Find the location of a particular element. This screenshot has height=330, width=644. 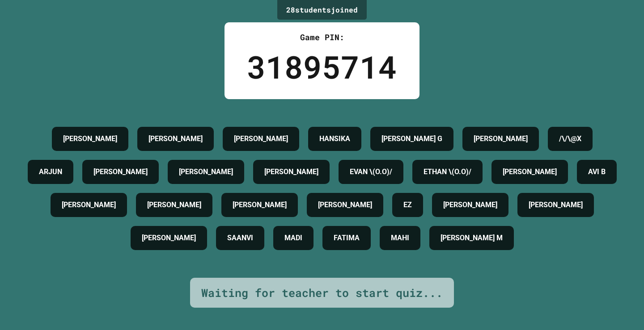

h4: ARJUN is located at coordinates (51, 172).